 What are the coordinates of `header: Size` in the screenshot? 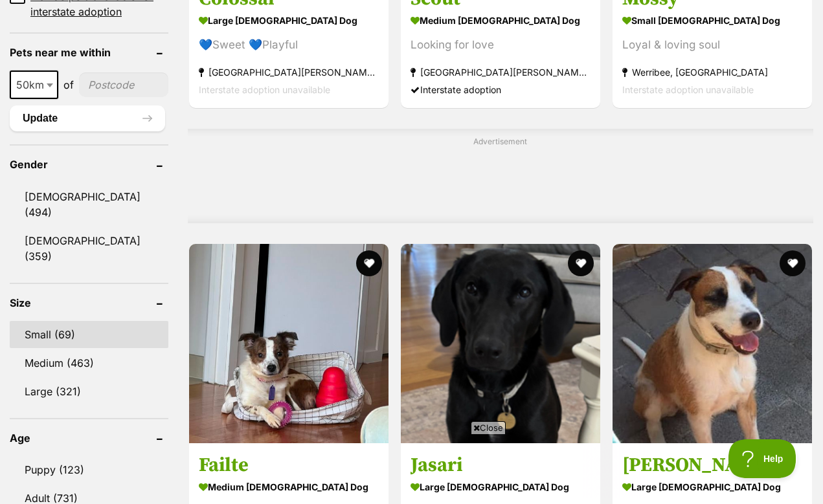 It's located at (89, 303).